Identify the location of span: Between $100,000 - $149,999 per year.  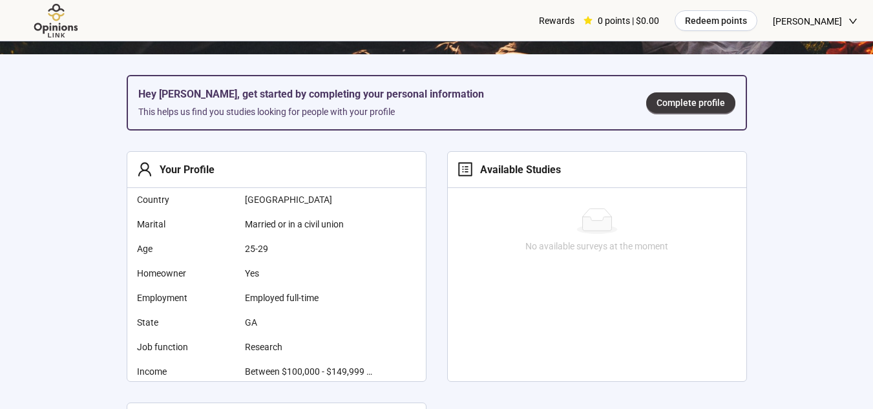
(310, 372).